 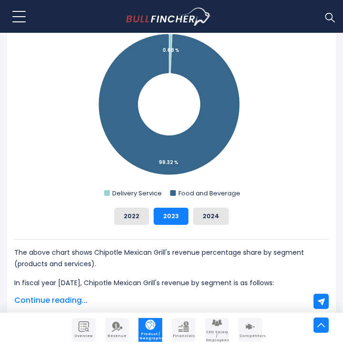 I want to click on span: Product / Geography, so click(x=150, y=337).